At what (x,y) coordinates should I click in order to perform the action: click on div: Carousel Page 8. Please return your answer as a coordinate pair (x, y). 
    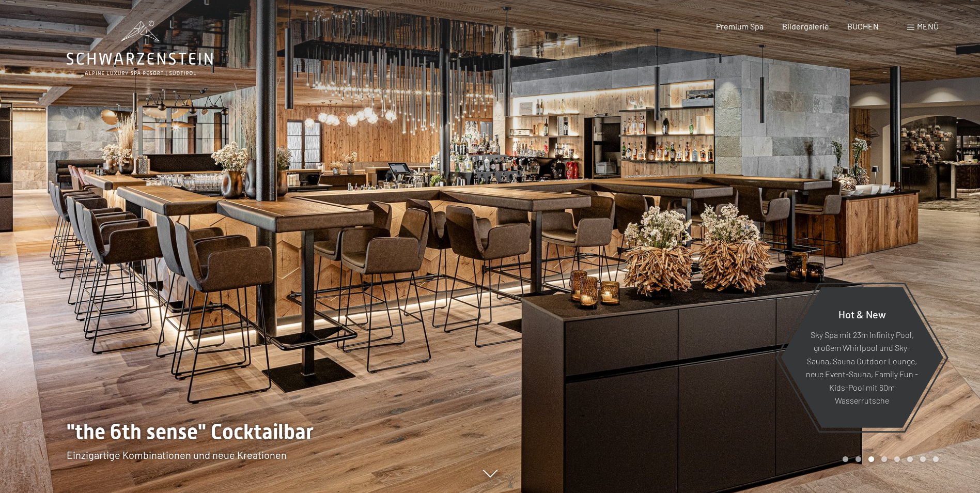
    Looking at the image, I should click on (935, 459).